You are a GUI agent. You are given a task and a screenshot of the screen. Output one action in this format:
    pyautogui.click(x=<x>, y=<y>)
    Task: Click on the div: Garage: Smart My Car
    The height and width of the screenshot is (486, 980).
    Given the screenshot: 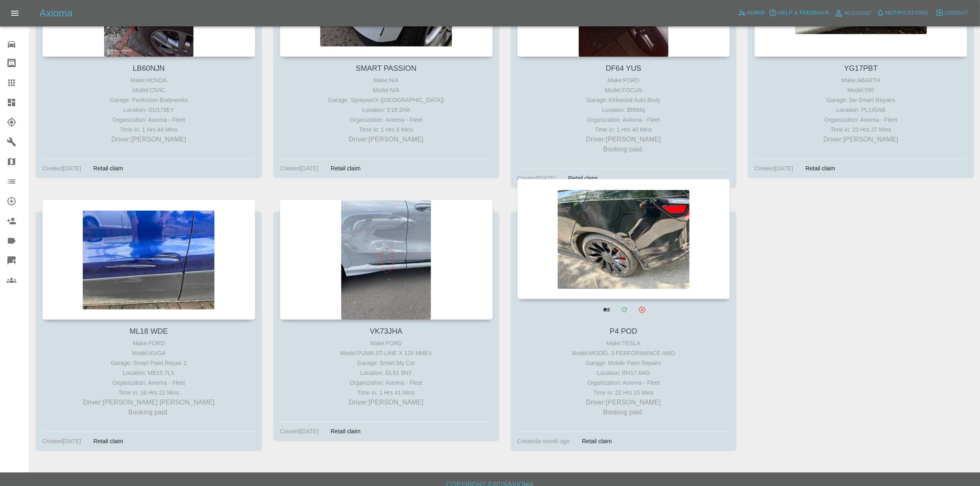 What is the action you would take?
    pyautogui.click(x=386, y=363)
    